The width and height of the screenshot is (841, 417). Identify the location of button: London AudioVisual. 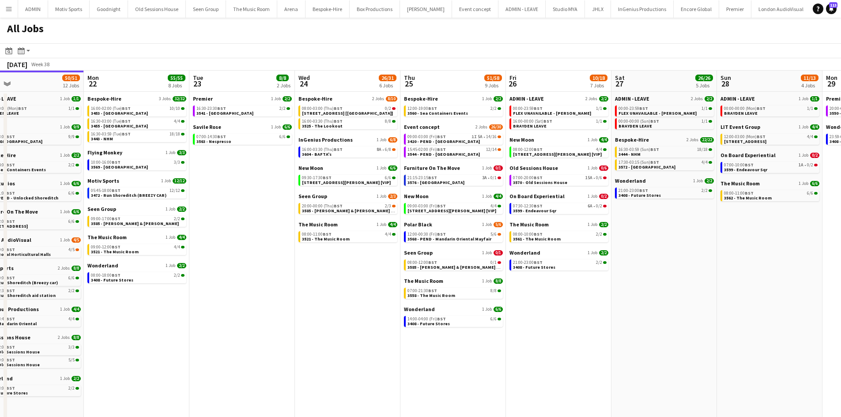
(781, 9).